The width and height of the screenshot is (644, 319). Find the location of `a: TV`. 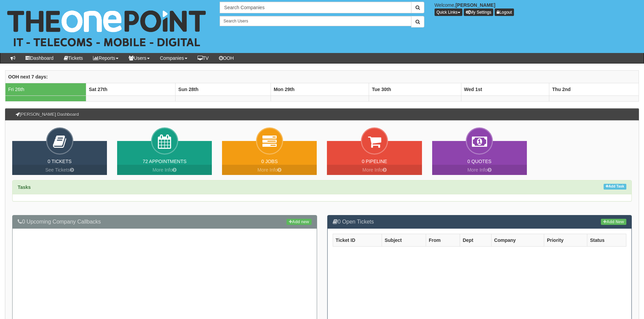

a: TV is located at coordinates (203, 58).